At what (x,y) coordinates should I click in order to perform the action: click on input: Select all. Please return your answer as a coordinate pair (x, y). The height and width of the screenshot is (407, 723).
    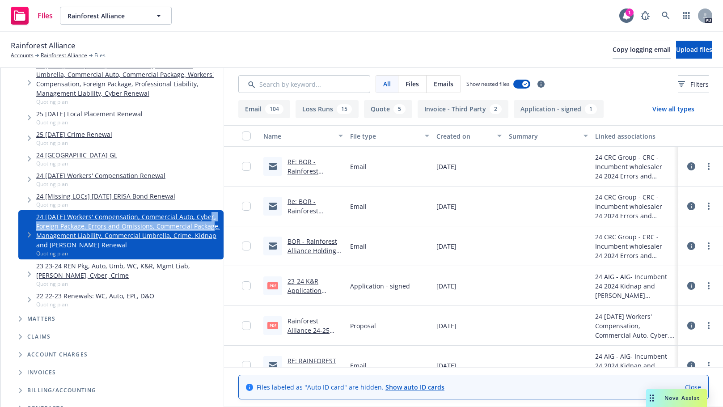
    Looking at the image, I should click on (246, 136).